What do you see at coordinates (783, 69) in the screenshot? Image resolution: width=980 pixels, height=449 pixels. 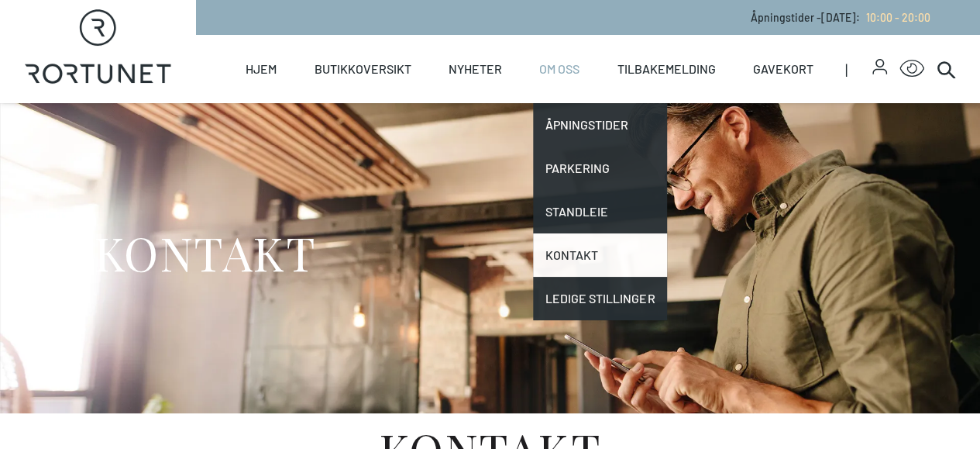 I see `a: Gavekort` at bounding box center [783, 69].